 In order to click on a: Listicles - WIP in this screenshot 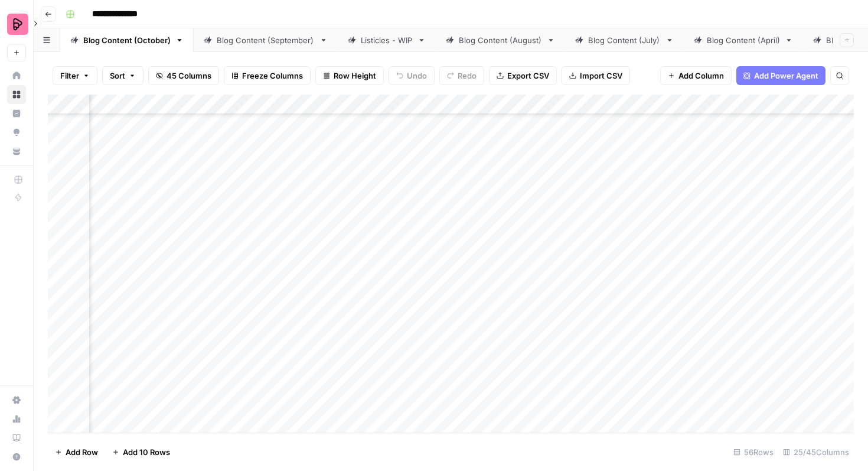, I will do `click(387, 40)`.